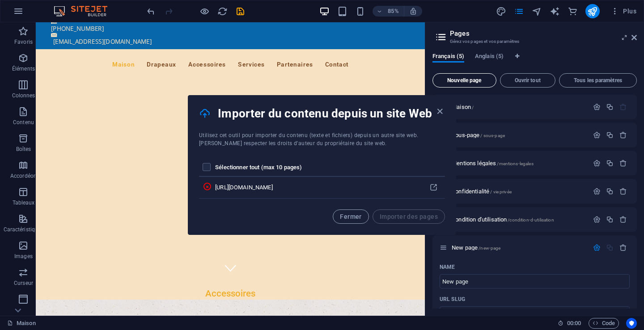 This screenshot has width=644, height=330. Describe the element at coordinates (608, 323) in the screenshot. I see `font: Code` at that location.